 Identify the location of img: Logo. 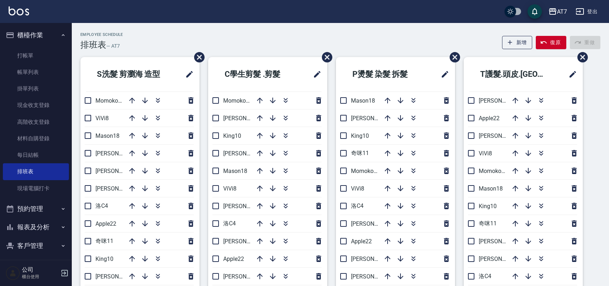
(19, 11).